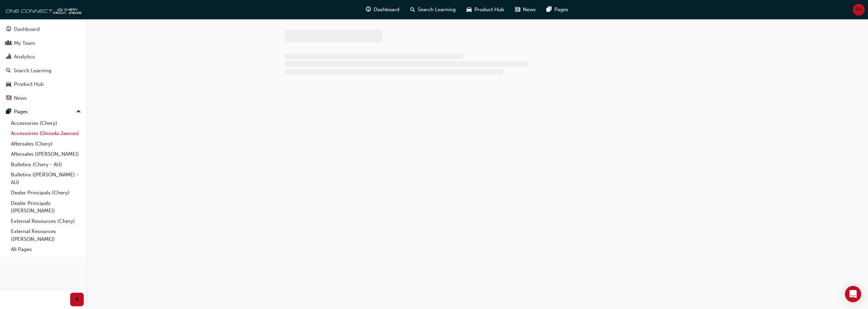 Image resolution: width=868 pixels, height=309 pixels. Describe the element at coordinates (859, 10) in the screenshot. I see `span: RA` at that location.